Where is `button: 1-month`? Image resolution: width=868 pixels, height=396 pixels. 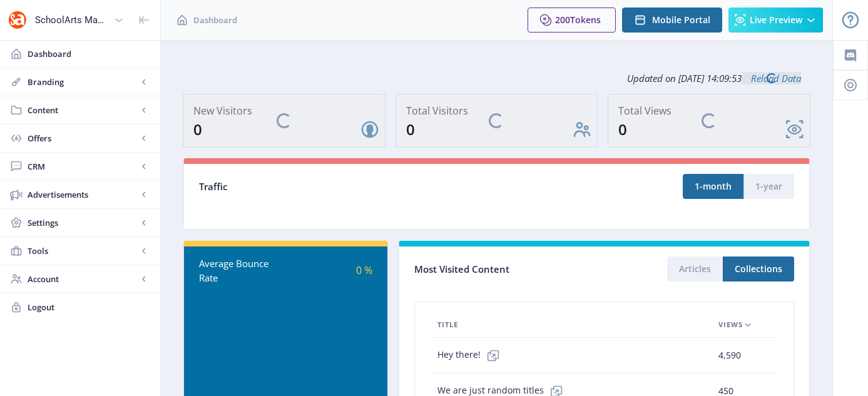 button: 1-month is located at coordinates (713, 186).